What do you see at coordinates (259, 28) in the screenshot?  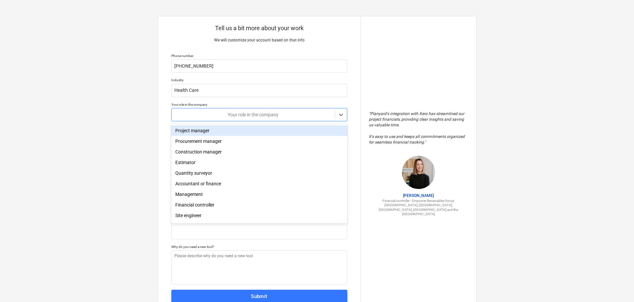 I see `p: Tell us a bit more about your work` at bounding box center [259, 28].